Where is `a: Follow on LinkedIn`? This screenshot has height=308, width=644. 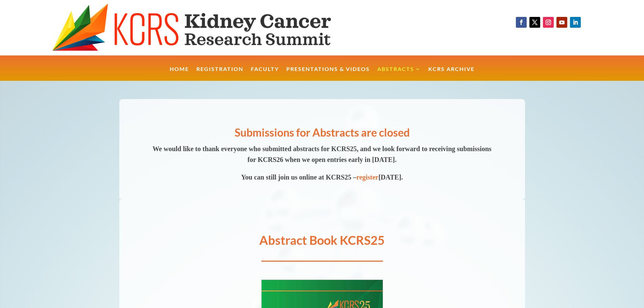
a: Follow on LinkedIn is located at coordinates (576, 22).